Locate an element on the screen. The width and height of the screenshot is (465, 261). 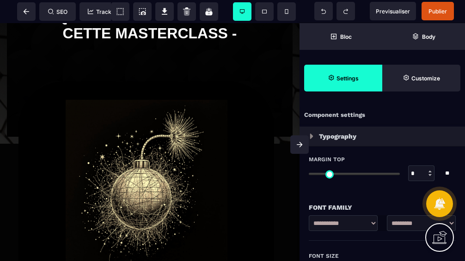
span: Screenshot is located at coordinates (142, 12).